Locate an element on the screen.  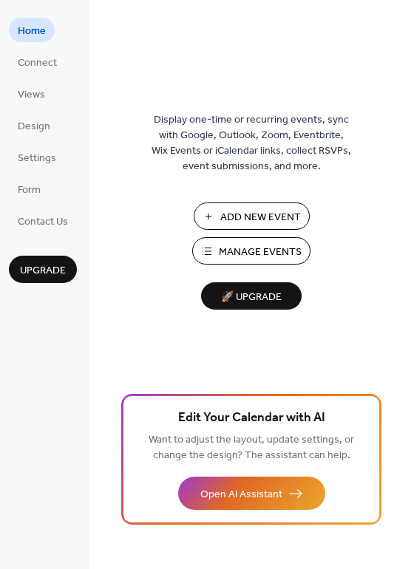
button: Open AI Assistant is located at coordinates (251, 493).